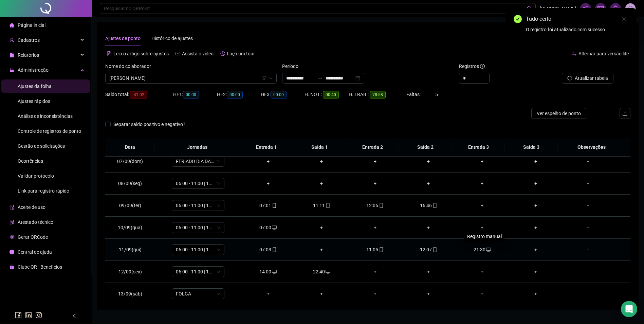  Describe the element at coordinates (149, 124) in the screenshot. I see `span: Separar saldo positivo e negativo?` at that location.